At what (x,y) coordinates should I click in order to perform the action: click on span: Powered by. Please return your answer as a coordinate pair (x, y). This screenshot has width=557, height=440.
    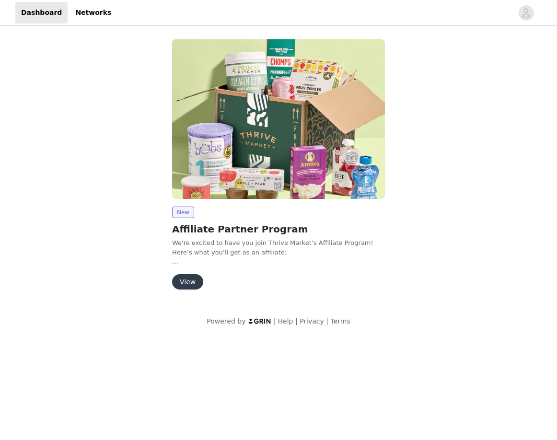
    Looking at the image, I should click on (226, 321).